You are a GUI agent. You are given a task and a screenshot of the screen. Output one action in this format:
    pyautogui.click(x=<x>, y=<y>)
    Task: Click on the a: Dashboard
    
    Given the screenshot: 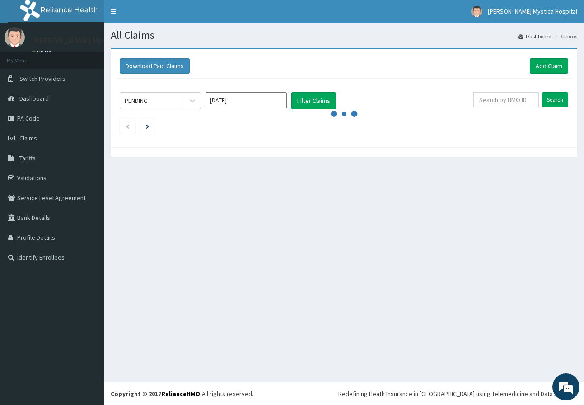 What is the action you would take?
    pyautogui.click(x=534, y=36)
    